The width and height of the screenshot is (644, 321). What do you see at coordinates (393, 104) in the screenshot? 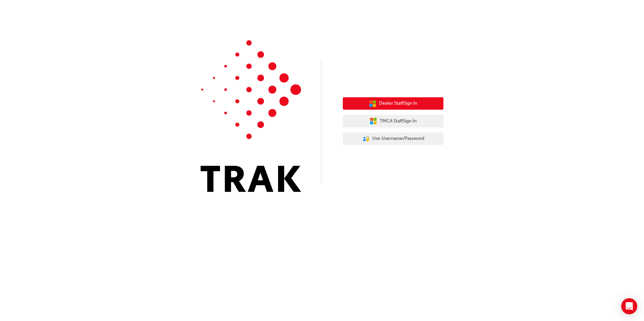
I see `button: Dealer StaffSign In` at bounding box center [393, 104].